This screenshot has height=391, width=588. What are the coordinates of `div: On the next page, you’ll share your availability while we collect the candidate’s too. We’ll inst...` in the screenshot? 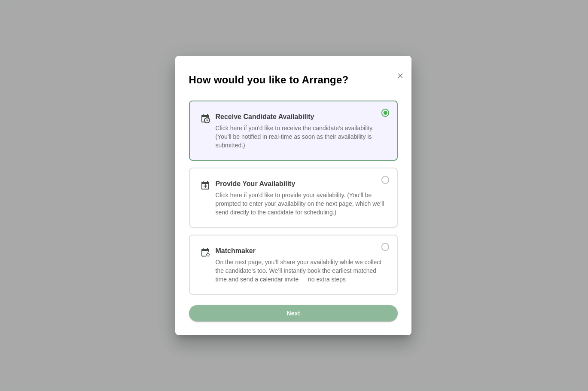 It's located at (301, 270).